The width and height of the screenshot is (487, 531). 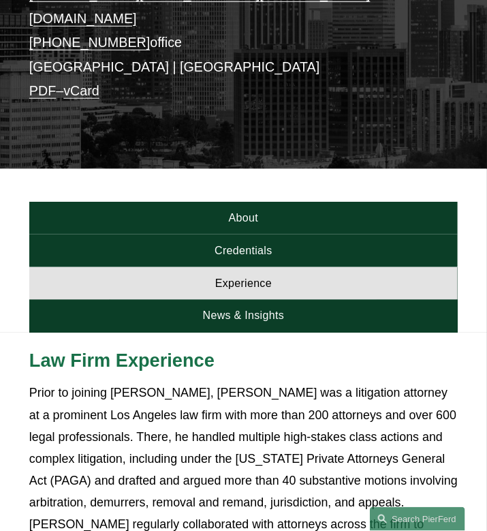 I want to click on a: News & Insights, so click(x=243, y=316).